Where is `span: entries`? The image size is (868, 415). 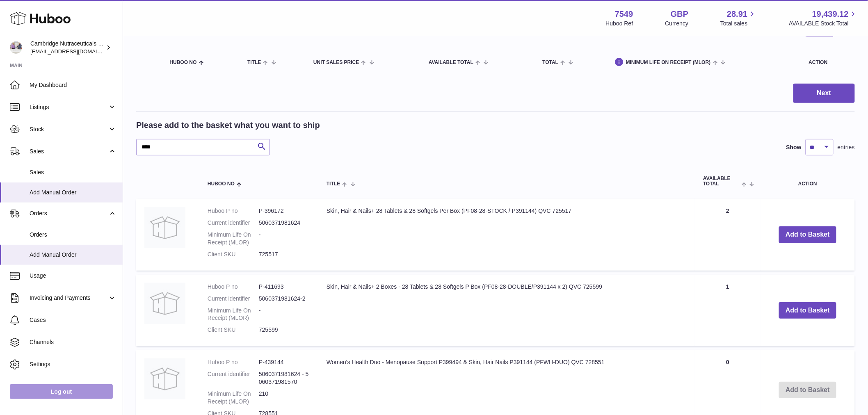
span: entries is located at coordinates (846, 147).